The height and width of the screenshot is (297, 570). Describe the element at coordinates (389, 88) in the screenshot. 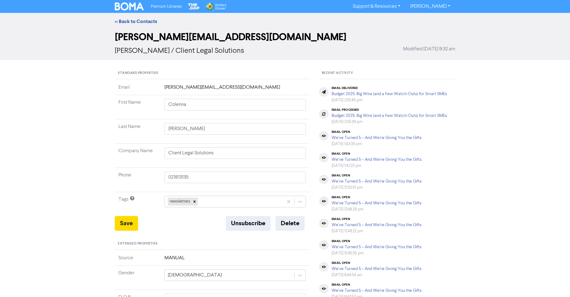

I see `div: email delivered` at that location.